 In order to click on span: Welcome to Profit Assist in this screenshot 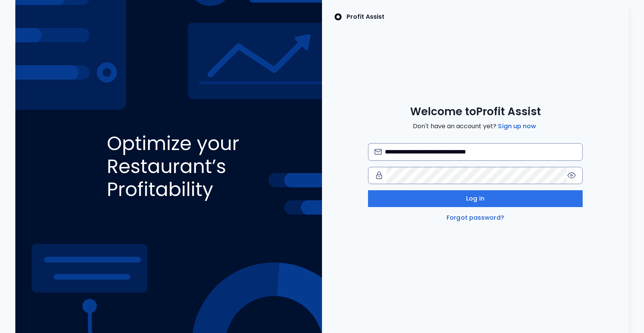, I will do `click(475, 112)`.